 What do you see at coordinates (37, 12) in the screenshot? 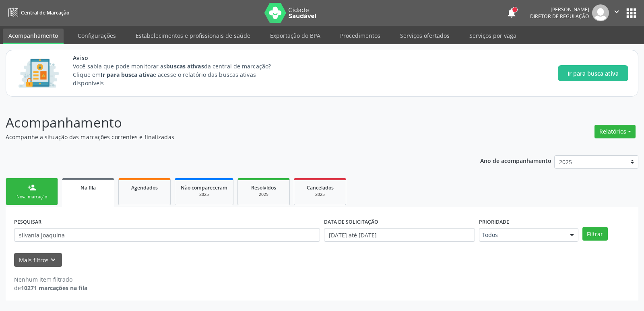
I see `a: Central de Marcação` at bounding box center [37, 12].